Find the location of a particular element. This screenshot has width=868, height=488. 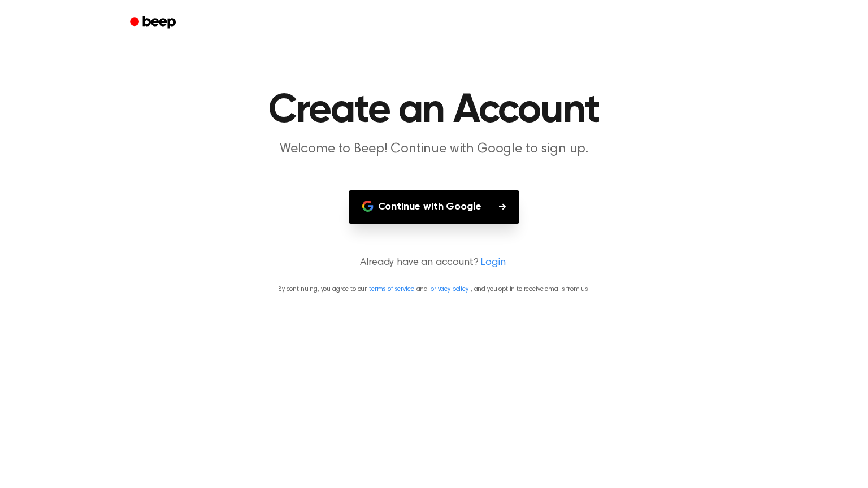

a: Login is located at coordinates (493, 263).